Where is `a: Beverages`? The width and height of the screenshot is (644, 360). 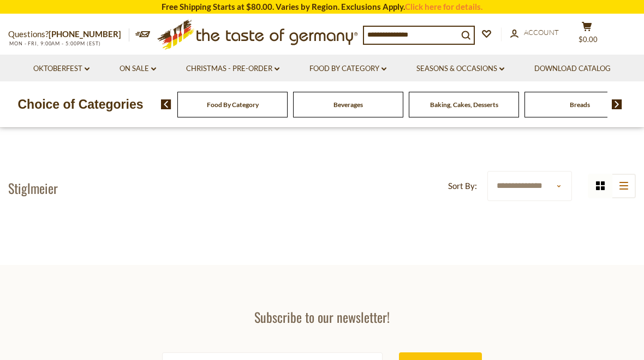
a: Beverages is located at coordinates (349, 105).